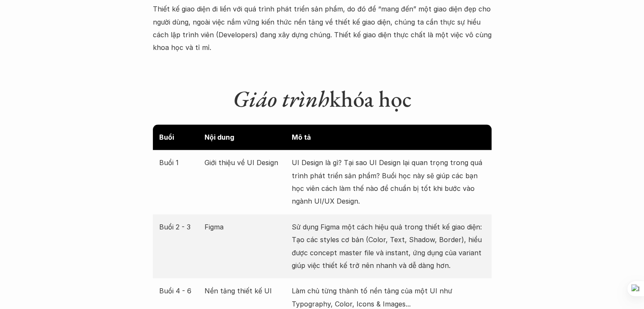 The height and width of the screenshot is (309, 644). I want to click on em: Giáo trình, so click(281, 99).